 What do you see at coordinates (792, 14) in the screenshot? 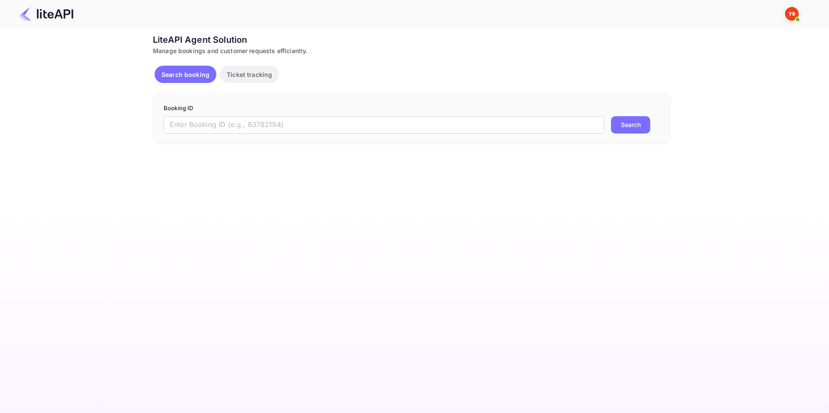
I see `img: Yandex Support` at bounding box center [792, 14].